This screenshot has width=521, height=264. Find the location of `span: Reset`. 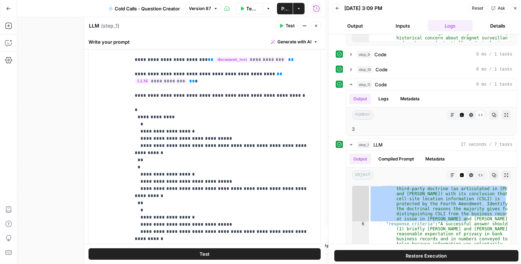

span: Reset is located at coordinates (478, 8).